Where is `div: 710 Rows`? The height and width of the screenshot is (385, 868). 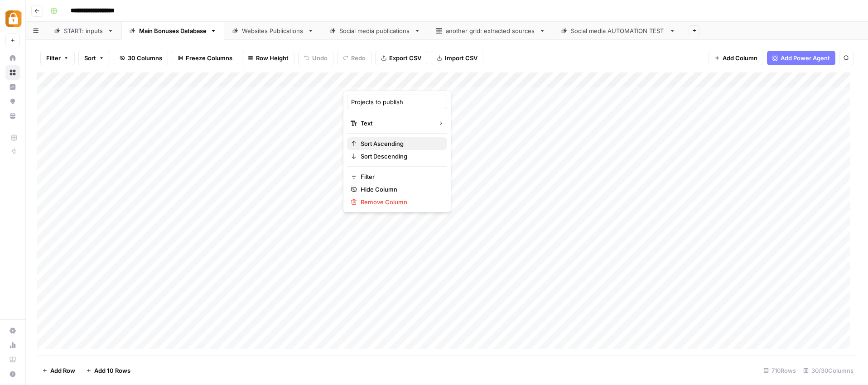
div: 710 Rows is located at coordinates (780, 371).